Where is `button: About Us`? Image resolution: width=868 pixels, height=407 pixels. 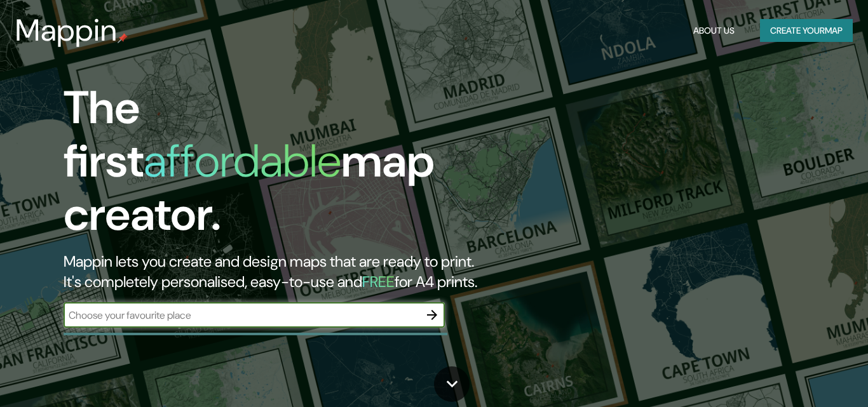
button: About Us is located at coordinates (713, 31).